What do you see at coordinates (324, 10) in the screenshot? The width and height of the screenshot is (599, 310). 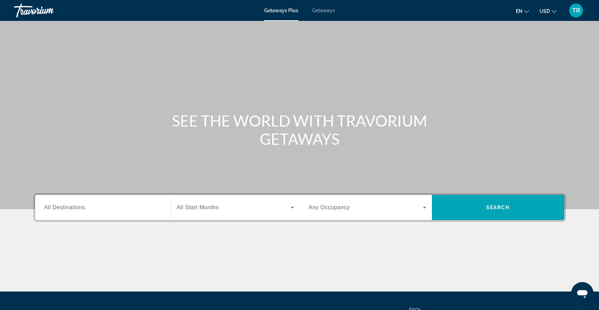 I see `span: Getaways` at bounding box center [324, 10].